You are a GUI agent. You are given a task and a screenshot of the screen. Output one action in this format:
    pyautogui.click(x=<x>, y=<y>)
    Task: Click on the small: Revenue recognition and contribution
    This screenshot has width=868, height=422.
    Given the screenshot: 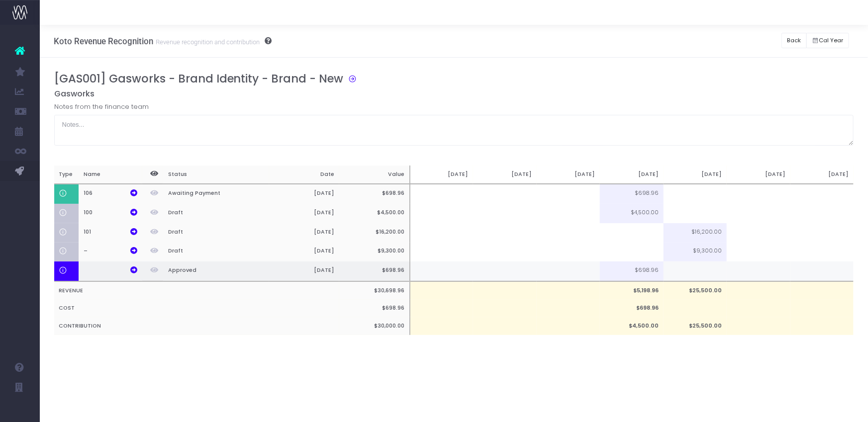 What is the action you would take?
    pyautogui.click(x=207, y=41)
    